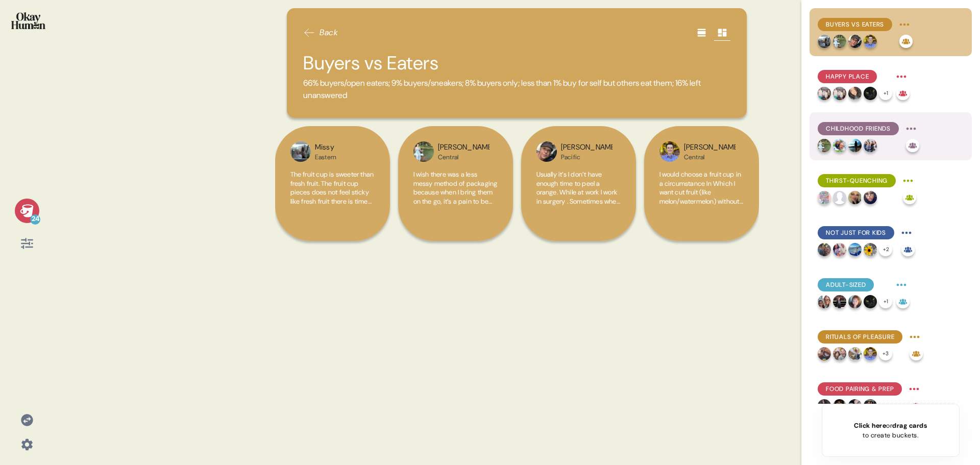 This screenshot has height=465, width=980. I want to click on span: Click here, so click(869, 424).